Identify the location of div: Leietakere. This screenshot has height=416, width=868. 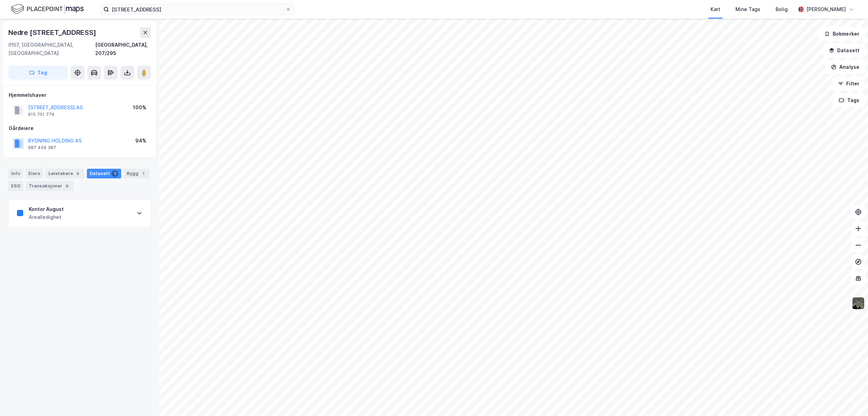
(65, 173).